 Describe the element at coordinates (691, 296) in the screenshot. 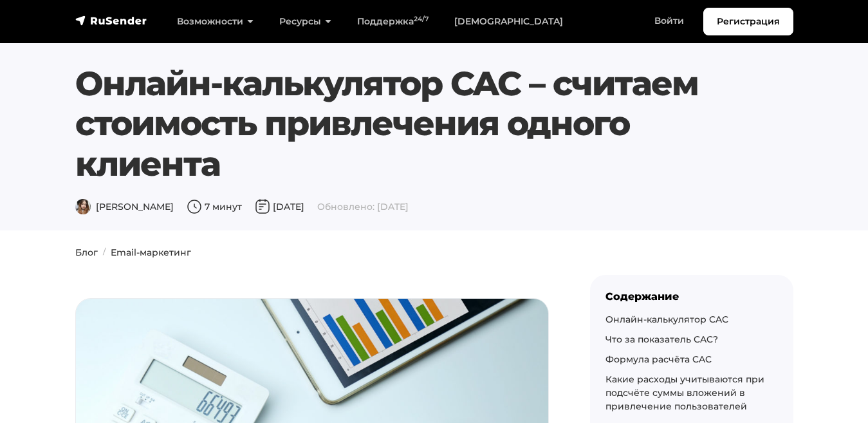

I see `div: Содержание` at that location.